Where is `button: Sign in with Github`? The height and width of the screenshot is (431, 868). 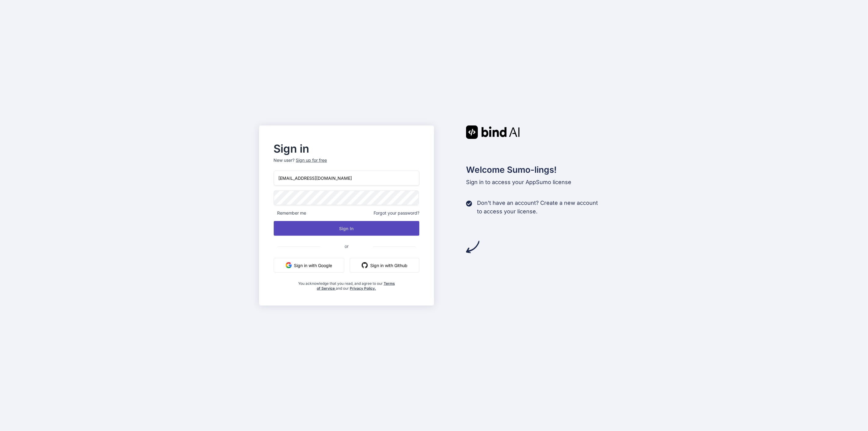
button: Sign in with Github is located at coordinates (385, 265).